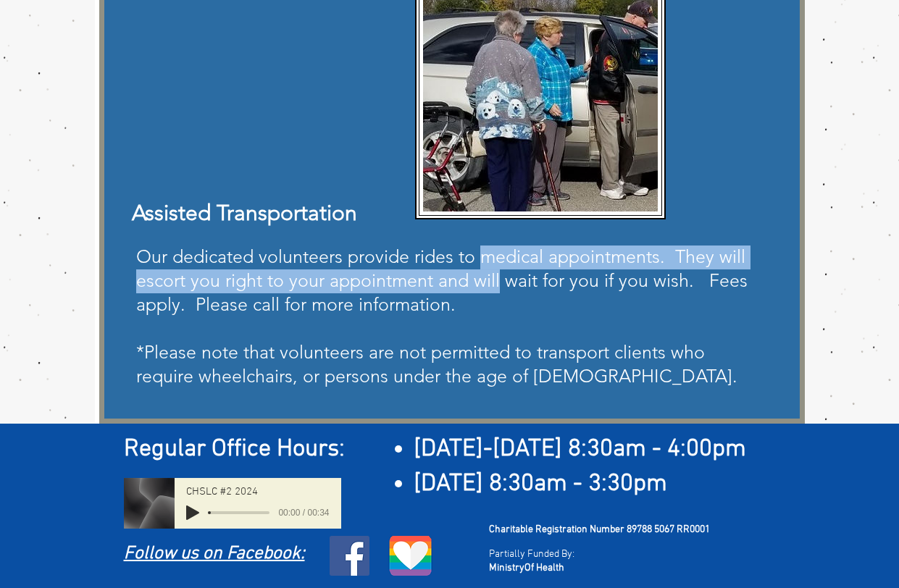  What do you see at coordinates (532, 554) in the screenshot?
I see `span: Partially Funded By:` at bounding box center [532, 554].